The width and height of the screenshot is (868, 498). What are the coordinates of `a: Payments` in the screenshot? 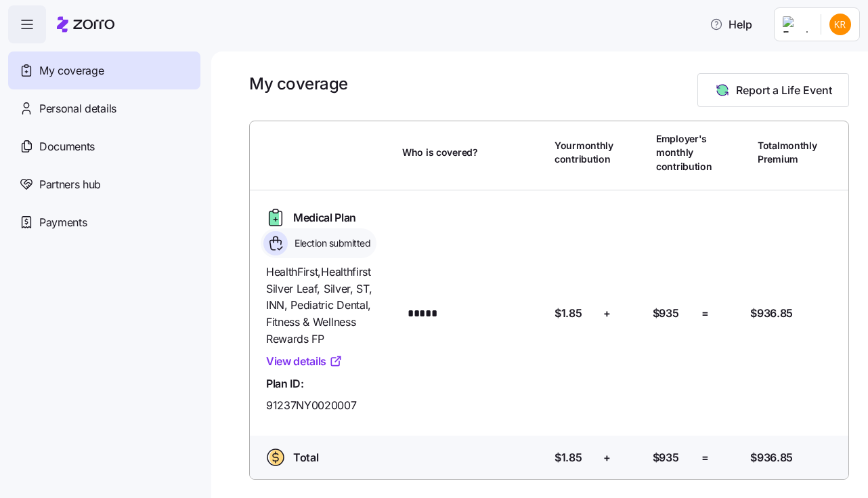 It's located at (105, 222).